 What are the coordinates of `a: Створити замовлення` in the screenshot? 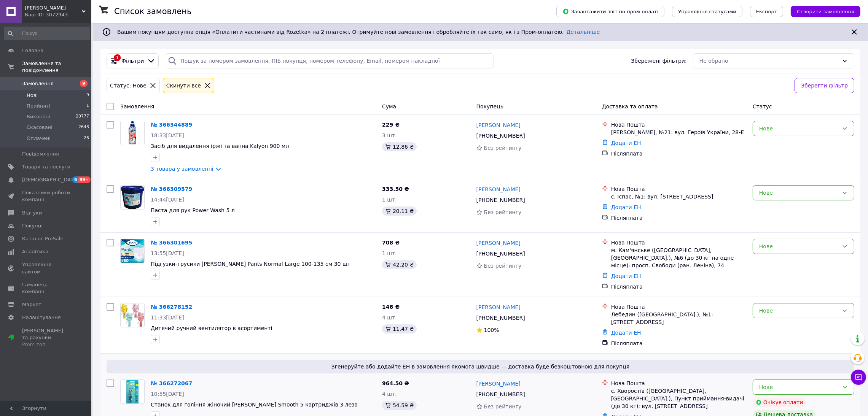 It's located at (821, 11).